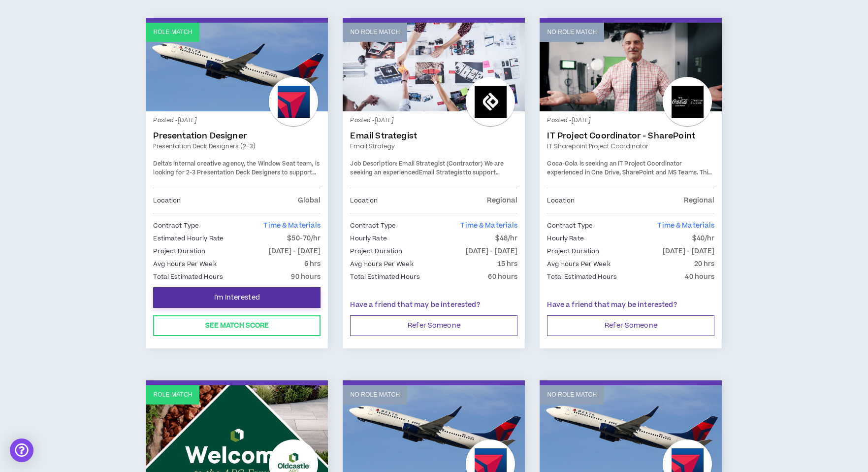  I want to click on a: Email Strategist, so click(434, 136).